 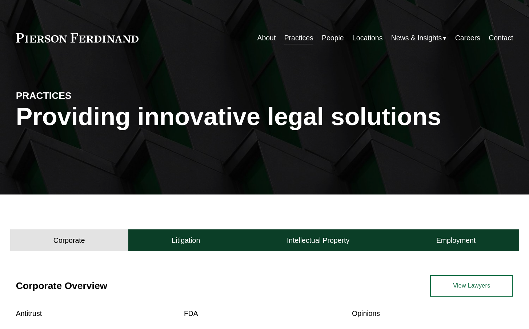 What do you see at coordinates (266, 38) in the screenshot?
I see `a: About` at bounding box center [266, 38].